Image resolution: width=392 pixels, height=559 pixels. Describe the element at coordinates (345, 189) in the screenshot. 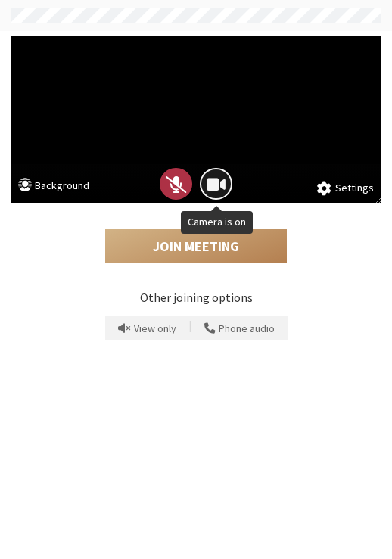

I see `button: Settings` at that location.